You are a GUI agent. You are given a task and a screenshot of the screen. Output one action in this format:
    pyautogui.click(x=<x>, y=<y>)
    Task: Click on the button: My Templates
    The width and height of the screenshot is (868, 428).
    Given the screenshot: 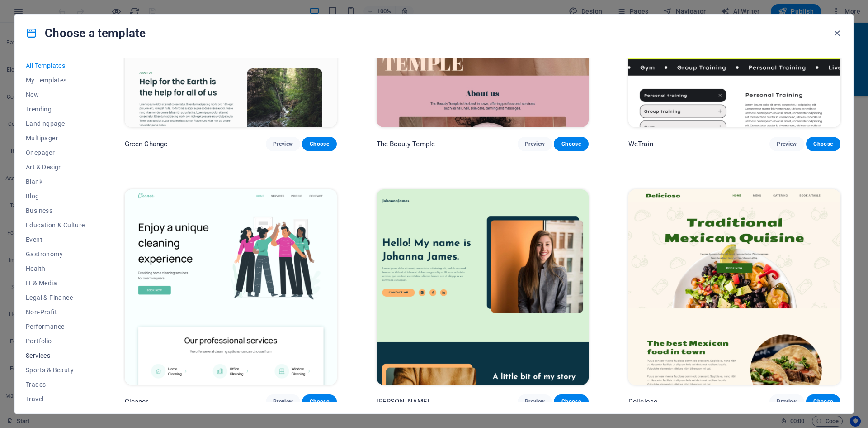 What is the action you would take?
    pyautogui.click(x=55, y=80)
    